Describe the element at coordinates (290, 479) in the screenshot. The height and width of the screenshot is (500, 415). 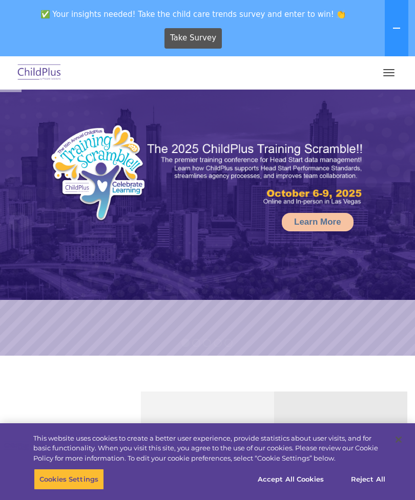
I see `button: Accept All Cookies` at that location.